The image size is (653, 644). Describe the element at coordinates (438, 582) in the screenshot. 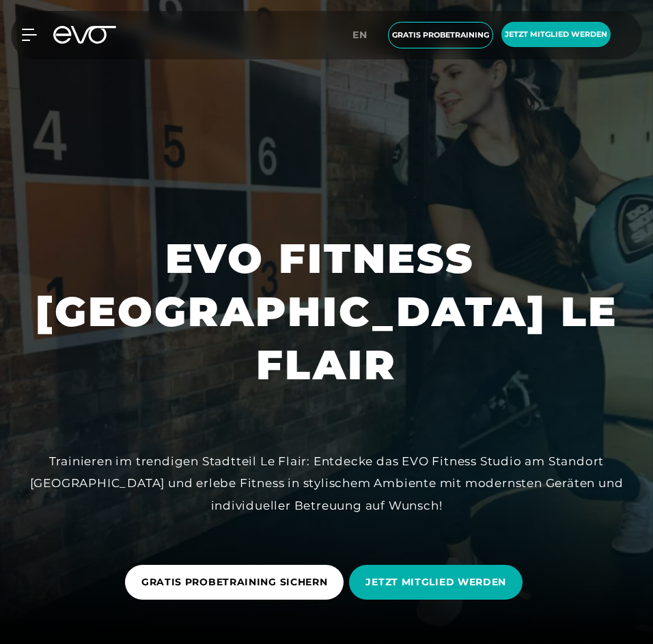

I see `a: JETZT MITGLIED WERDEN` at that location.